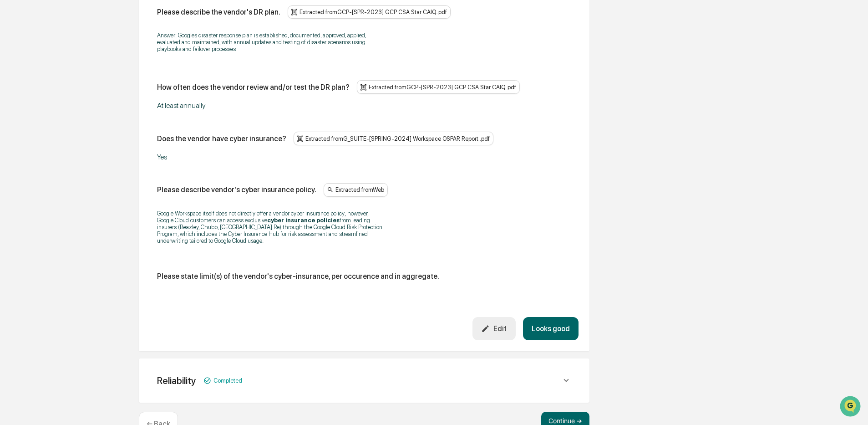 The height and width of the screenshot is (425, 868). What do you see at coordinates (73, 82) in the screenshot?
I see `div: We're available if you need us!` at bounding box center [73, 82].